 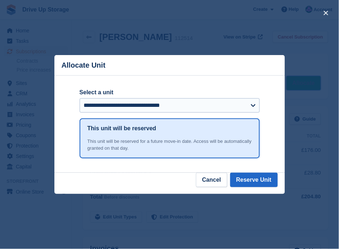 I want to click on button: close, so click(x=326, y=13).